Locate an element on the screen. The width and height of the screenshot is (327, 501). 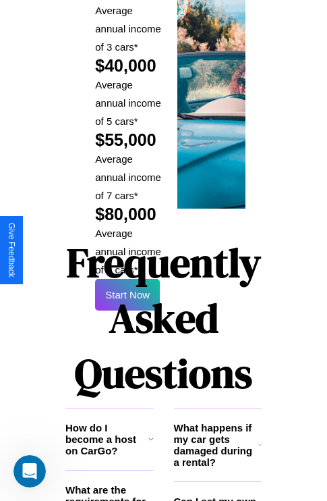
p: Average annual income of 9 cars* is located at coordinates (129, 251).